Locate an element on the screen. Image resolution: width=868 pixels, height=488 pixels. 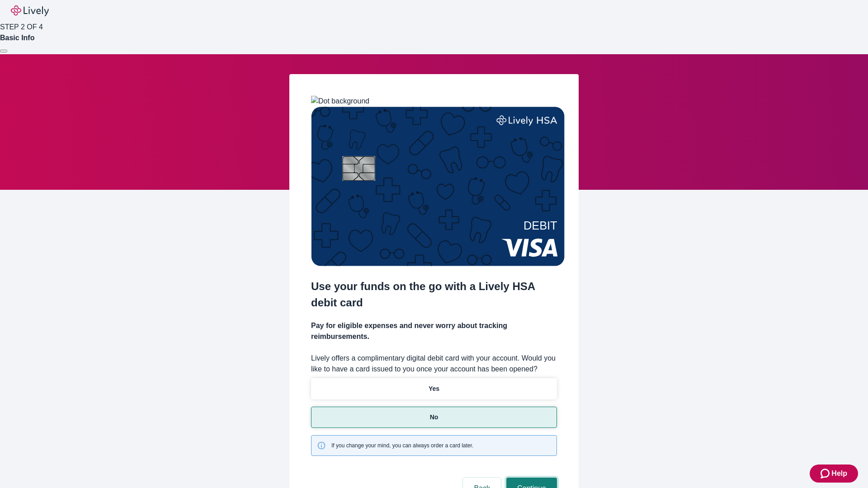
svg: Zendesk support icon is located at coordinates (826, 474).